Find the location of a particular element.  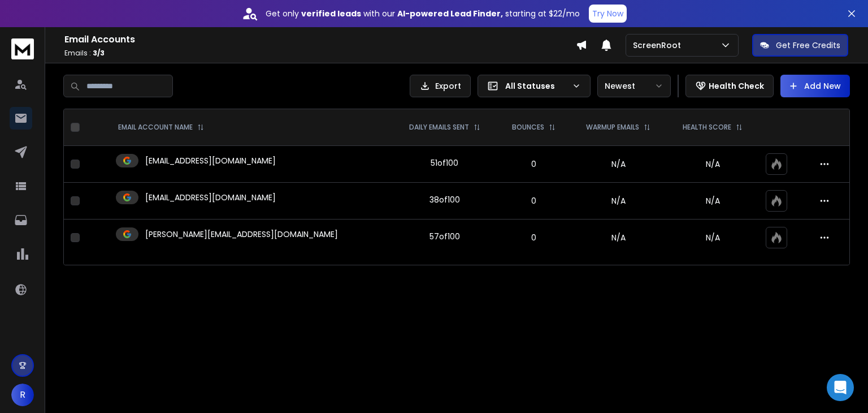

button: R is located at coordinates (22, 395).